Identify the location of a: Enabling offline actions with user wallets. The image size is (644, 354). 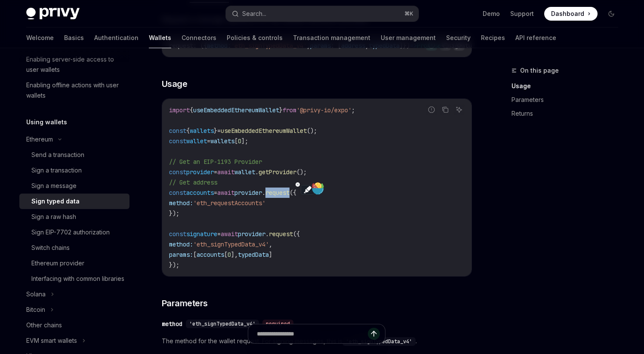
(74, 90).